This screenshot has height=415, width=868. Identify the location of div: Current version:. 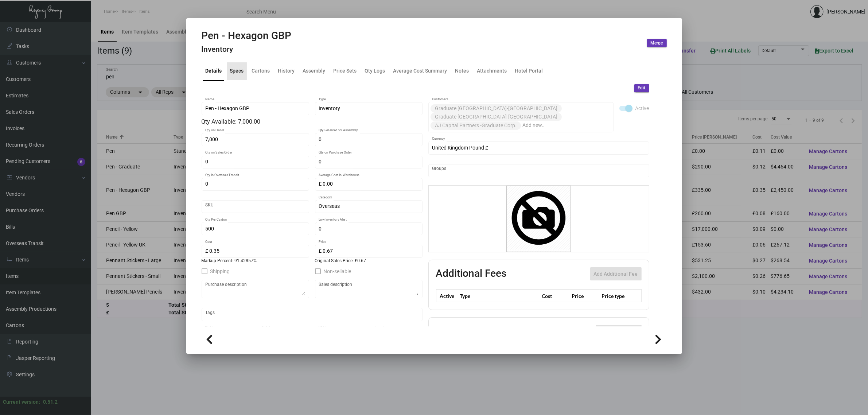
(21, 402).